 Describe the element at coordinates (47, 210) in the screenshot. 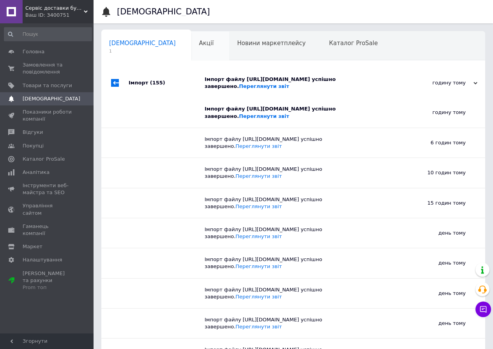

I see `span: Управління сайтом` at that location.